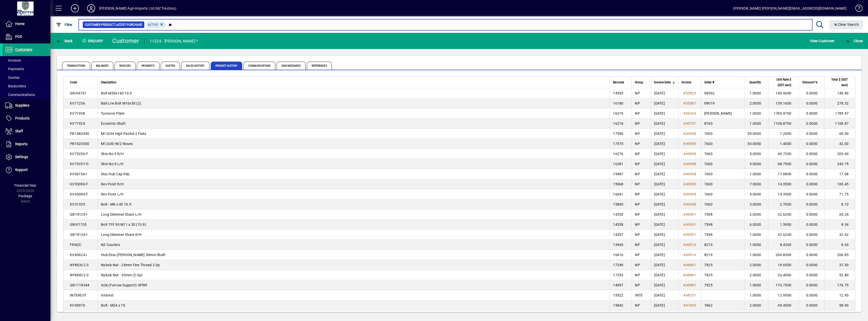 The height and width of the screenshot is (321, 868). Describe the element at coordinates (618, 224) in the screenshot. I see `span: 14538` at that location.